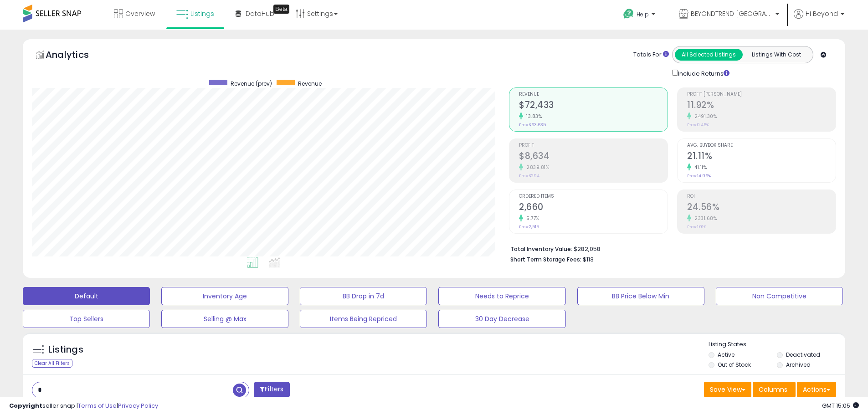  I want to click on div: Clear All Filters, so click(52, 363).